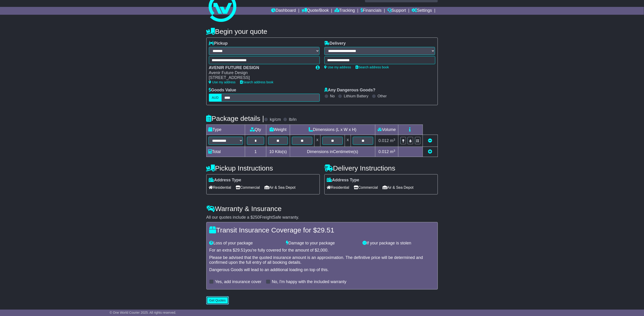  I want to click on label: No, so click(332, 96).